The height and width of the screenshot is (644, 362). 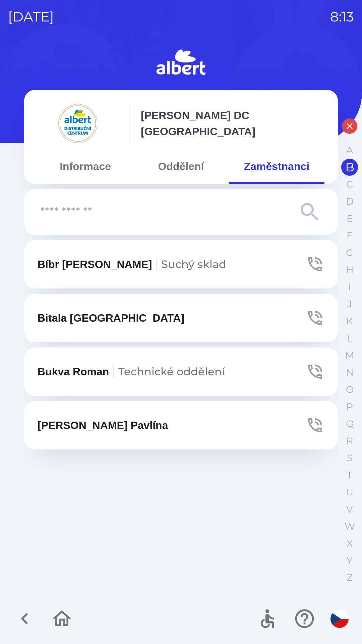 What do you see at coordinates (131, 372) in the screenshot?
I see `p: Bukva Roman` at bounding box center [131, 372].